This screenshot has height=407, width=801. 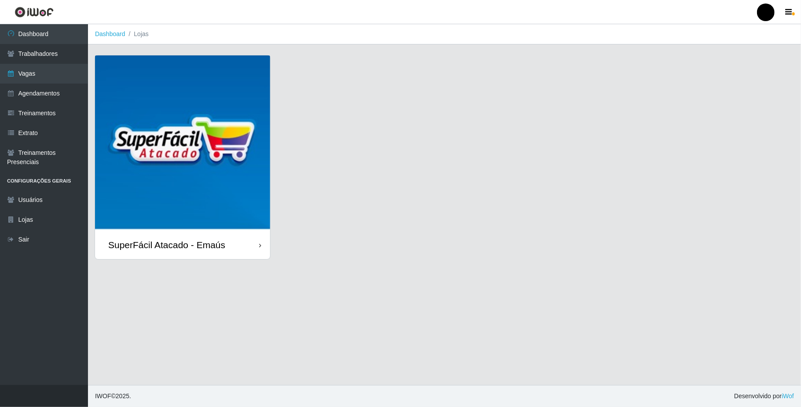 I want to click on span: Desenvolvido por, so click(x=764, y=396).